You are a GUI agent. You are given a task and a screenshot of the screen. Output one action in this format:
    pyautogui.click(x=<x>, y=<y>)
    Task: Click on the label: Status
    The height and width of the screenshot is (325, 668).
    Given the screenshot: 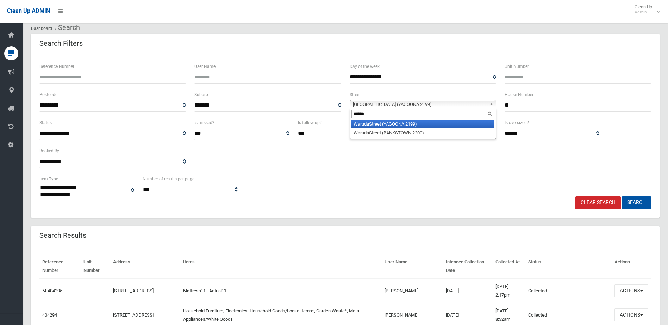 What is the action you would take?
    pyautogui.click(x=45, y=123)
    